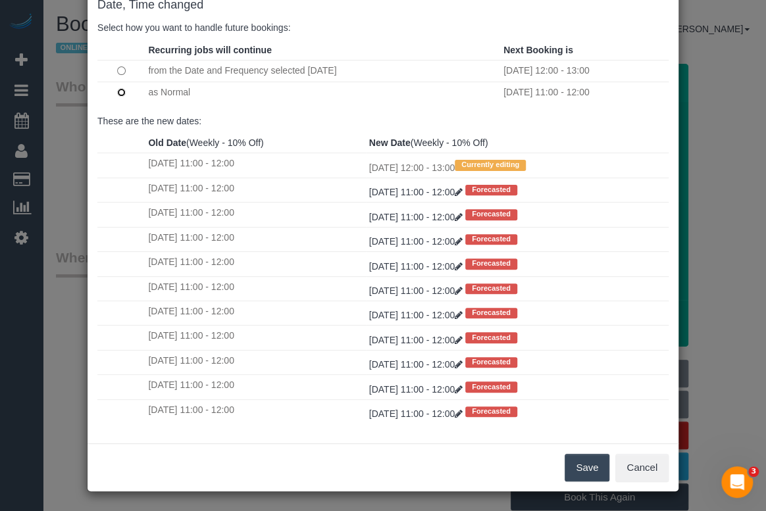  I want to click on strong: Recurring jobs will continue, so click(209, 50).